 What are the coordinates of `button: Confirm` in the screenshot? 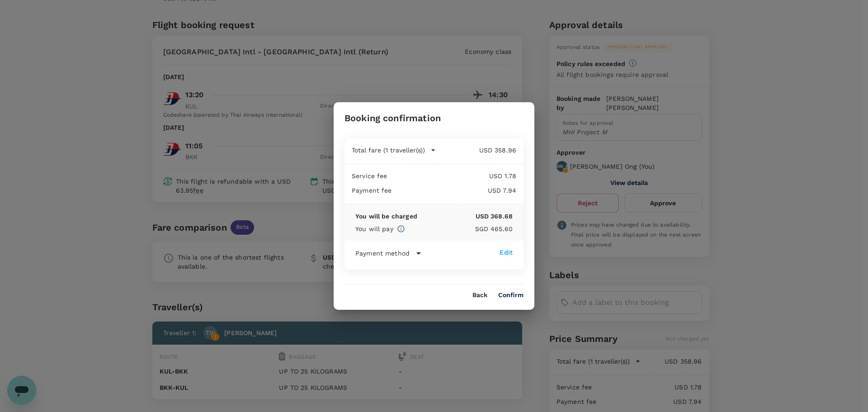 It's located at (511, 295).